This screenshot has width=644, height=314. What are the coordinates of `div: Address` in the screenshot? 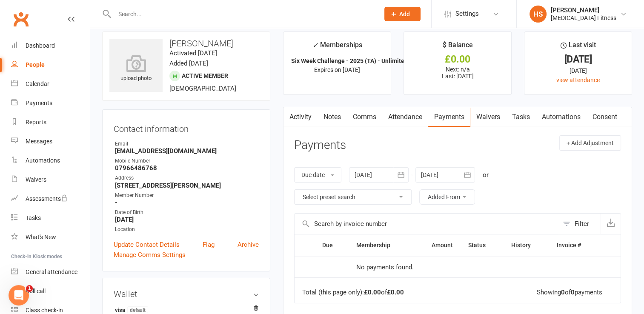 It's located at (187, 178).